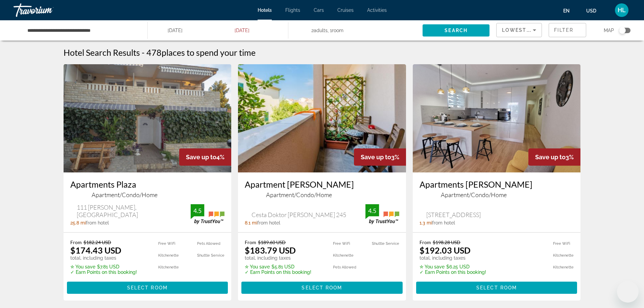 The width and height of the screenshot is (644, 308). I want to click on span: 8.1 mi, so click(251, 223).